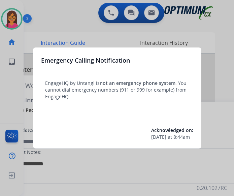 This screenshot has width=234, height=196. What do you see at coordinates (172, 137) in the screenshot?
I see `div: at` at bounding box center [172, 137].